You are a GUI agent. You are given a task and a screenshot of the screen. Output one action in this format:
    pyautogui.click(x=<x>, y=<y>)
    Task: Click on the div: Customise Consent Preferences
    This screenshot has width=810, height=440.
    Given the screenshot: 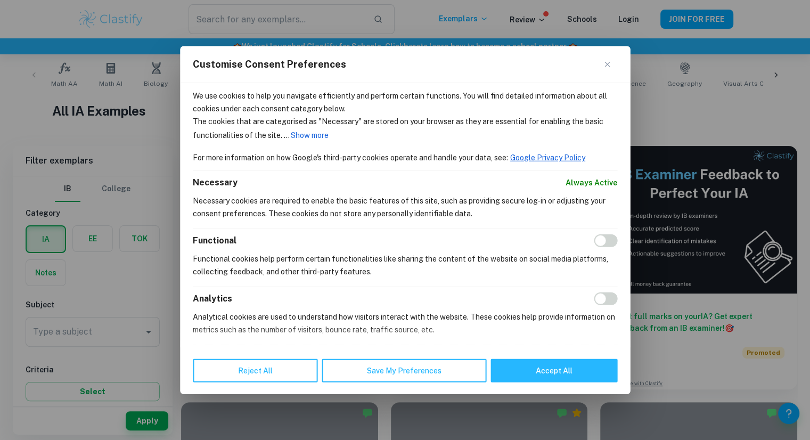 What is the action you would take?
    pyautogui.click(x=405, y=220)
    